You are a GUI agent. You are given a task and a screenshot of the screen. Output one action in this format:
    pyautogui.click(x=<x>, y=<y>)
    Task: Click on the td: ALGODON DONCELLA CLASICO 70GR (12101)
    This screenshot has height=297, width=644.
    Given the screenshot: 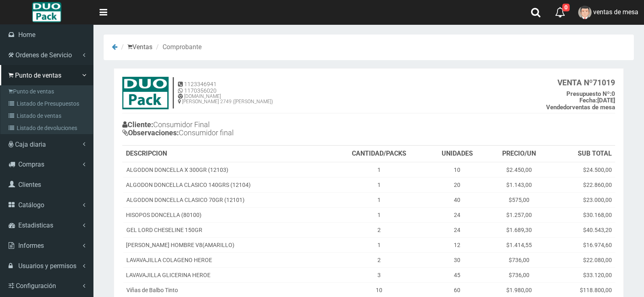 What is the action you would take?
    pyautogui.click(x=227, y=199)
    